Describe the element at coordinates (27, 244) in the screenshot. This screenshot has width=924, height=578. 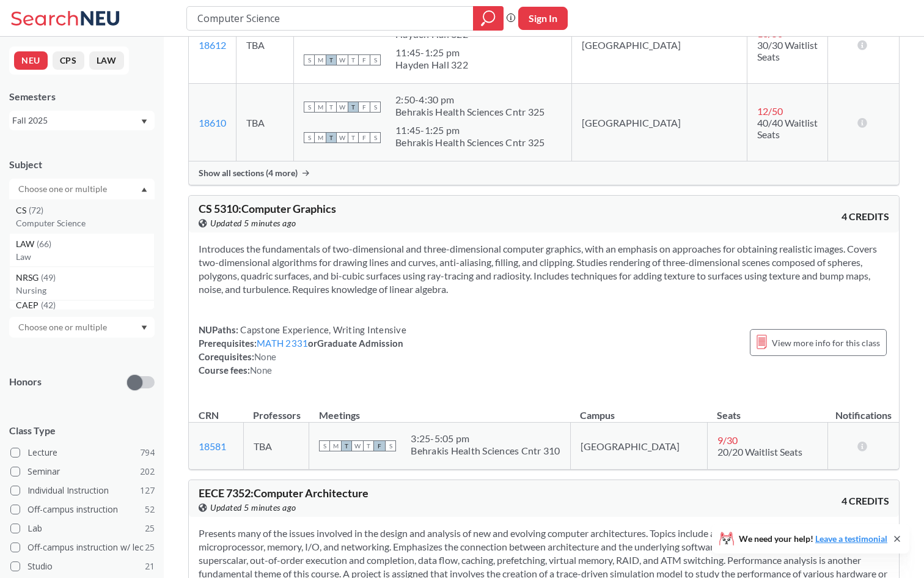
I see `span: LAW` at that location.